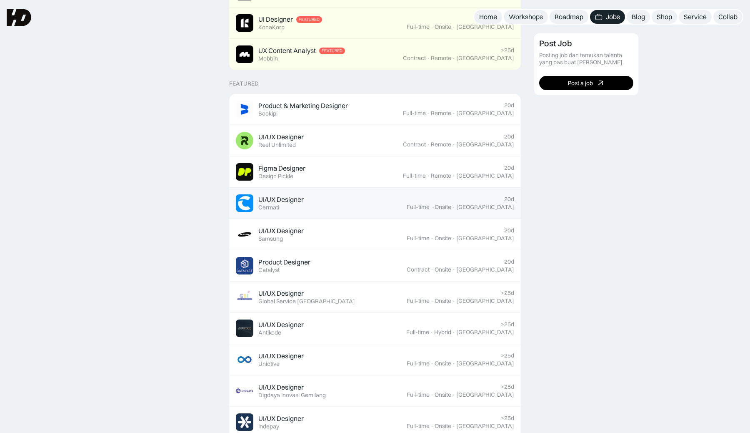  What do you see at coordinates (270, 332) in the screenshot?
I see `div: Antikode` at bounding box center [270, 332].